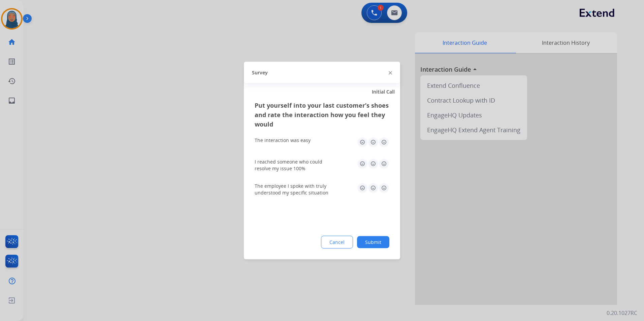 The image size is (644, 321). I want to click on span: Initial Call, so click(383, 92).